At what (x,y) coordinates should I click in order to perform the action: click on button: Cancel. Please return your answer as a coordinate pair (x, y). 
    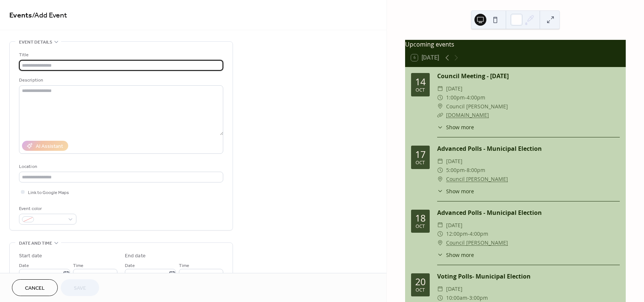
    Looking at the image, I should click on (35, 288).